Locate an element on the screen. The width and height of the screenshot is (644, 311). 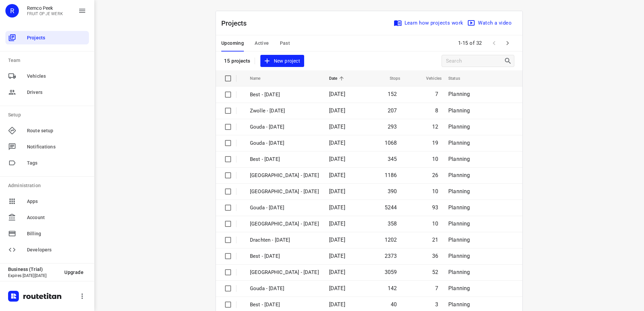
div: Apps is located at coordinates (47, 202).